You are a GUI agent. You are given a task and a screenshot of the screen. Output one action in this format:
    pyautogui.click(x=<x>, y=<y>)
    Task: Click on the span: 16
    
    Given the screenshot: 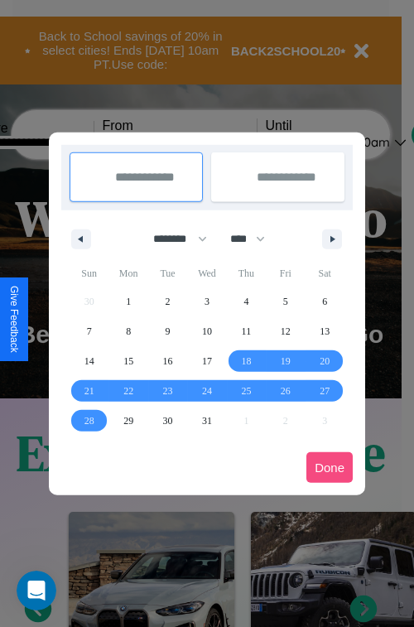 What is the action you would take?
    pyautogui.click(x=168, y=361)
    